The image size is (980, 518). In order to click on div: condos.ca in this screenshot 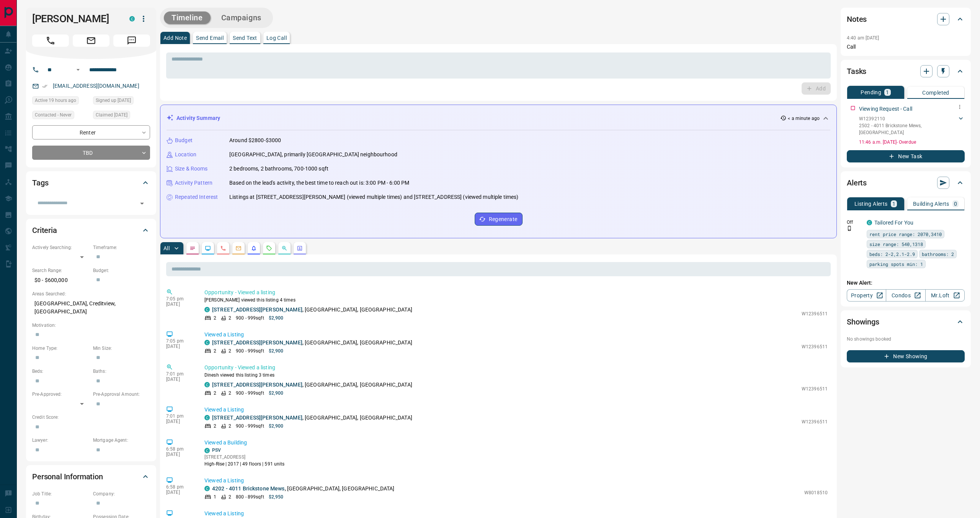, I will do `click(207, 488)`.